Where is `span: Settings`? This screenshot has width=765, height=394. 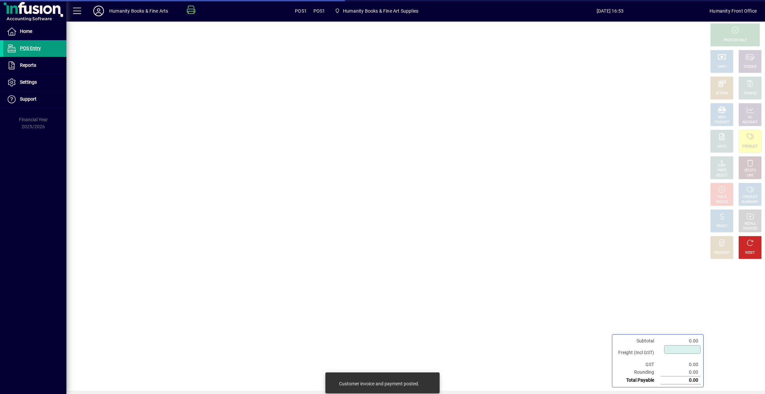
span: Settings is located at coordinates (28, 82).